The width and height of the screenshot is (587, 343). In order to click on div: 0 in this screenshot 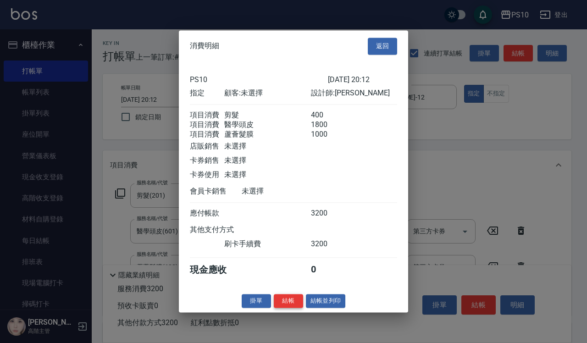, I will do `click(328, 270)`.